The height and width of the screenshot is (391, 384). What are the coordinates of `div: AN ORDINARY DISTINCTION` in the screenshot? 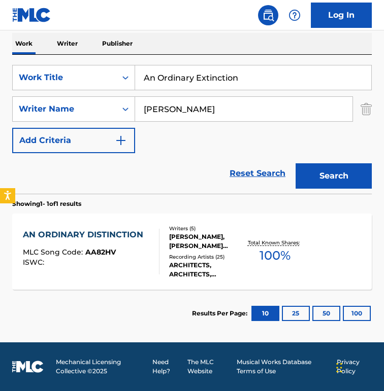 It's located at (85, 235).